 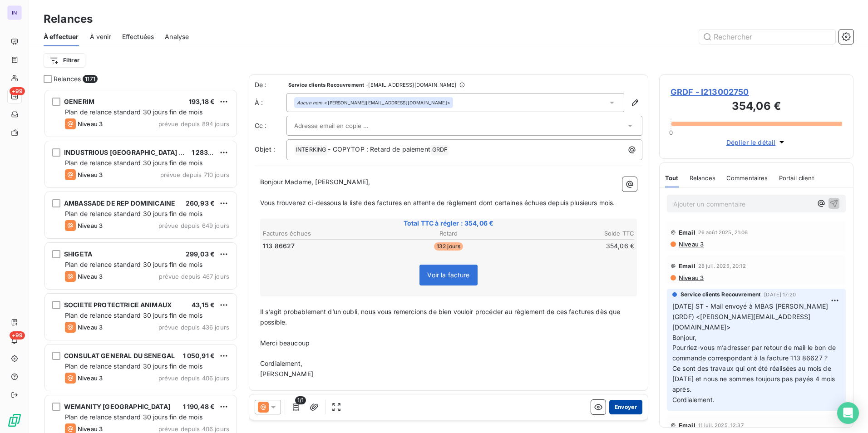 What do you see at coordinates (194, 124) in the screenshot?
I see `span: prévue depuis 894 jours` at bounding box center [194, 124].